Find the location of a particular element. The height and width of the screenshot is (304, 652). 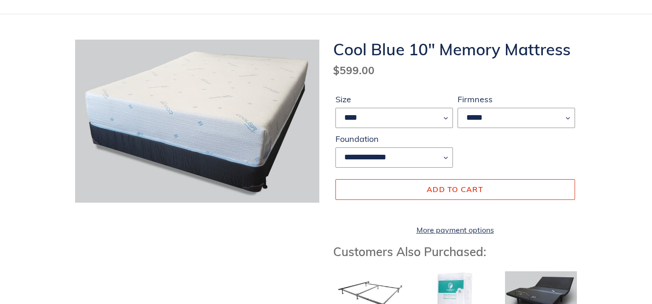

h3: Customers Also Purchased: is located at coordinates (455, 252).